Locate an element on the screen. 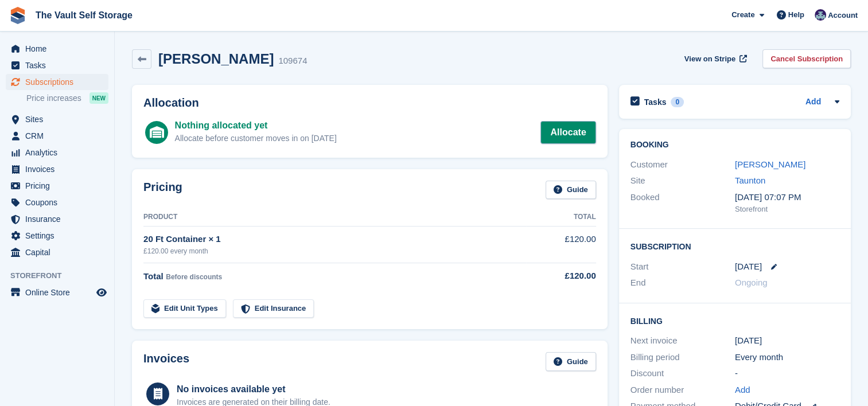 Image resolution: width=868 pixels, height=406 pixels. span: Help is located at coordinates (797, 15).